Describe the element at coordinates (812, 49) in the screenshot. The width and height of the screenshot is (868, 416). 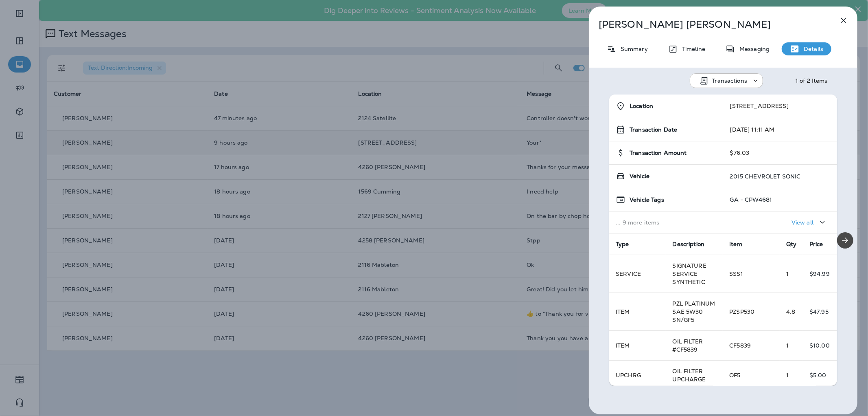
I see `p: Details` at that location.